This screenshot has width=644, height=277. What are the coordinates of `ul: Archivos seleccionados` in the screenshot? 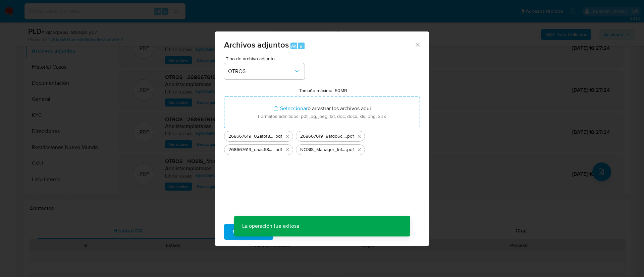 It's located at (322, 142).